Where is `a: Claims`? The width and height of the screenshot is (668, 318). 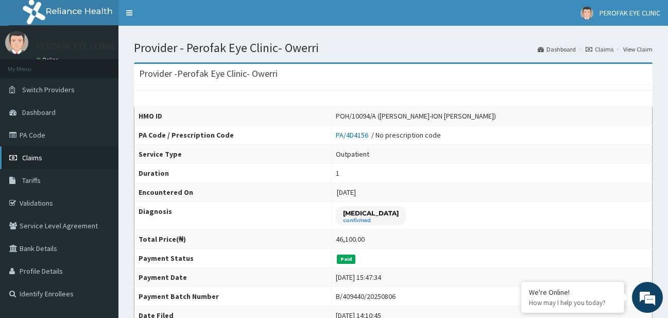
a: Claims is located at coordinates (600, 49).